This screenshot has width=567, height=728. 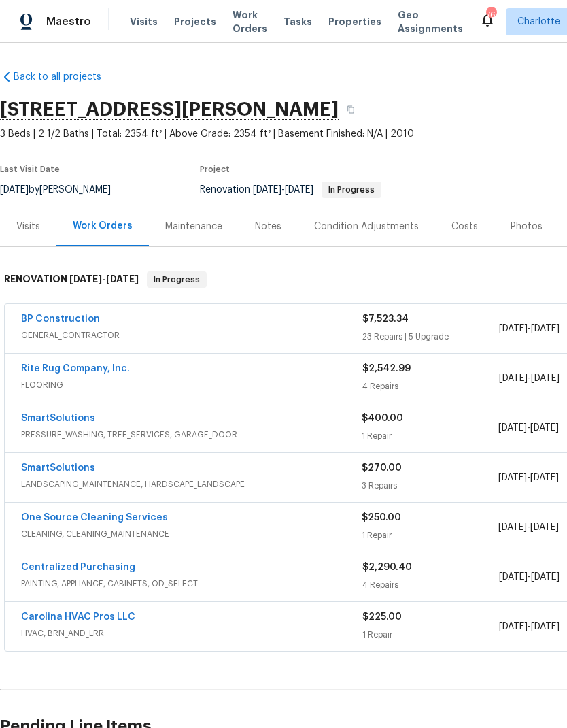 What do you see at coordinates (192, 385) in the screenshot?
I see `span: FLOORING` at bounding box center [192, 385].